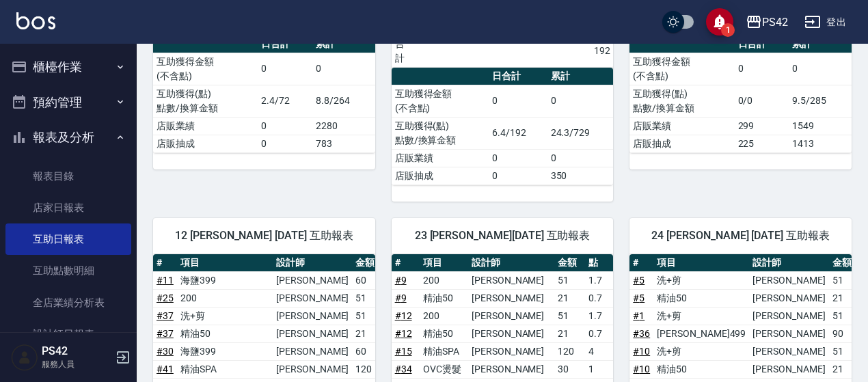 The width and height of the screenshot is (868, 382). Describe the element at coordinates (825, 22) in the screenshot. I see `button: 登出` at that location.